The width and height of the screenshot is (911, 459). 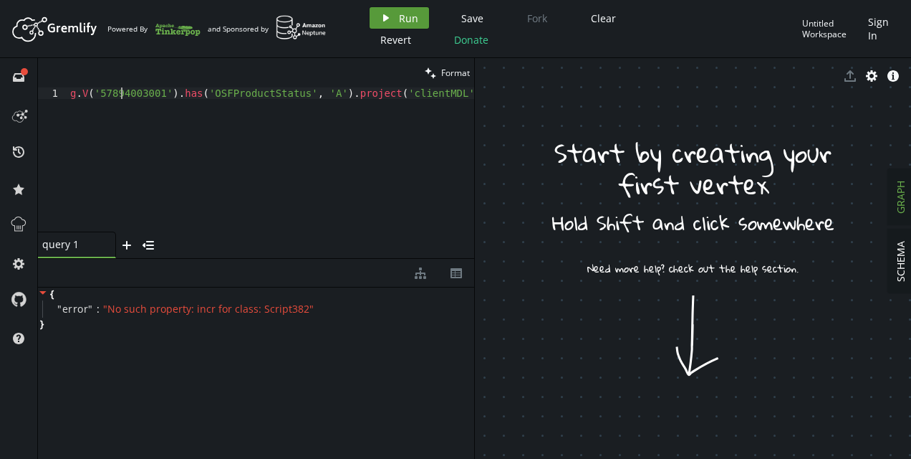 I want to click on span: Fork, so click(x=537, y=18).